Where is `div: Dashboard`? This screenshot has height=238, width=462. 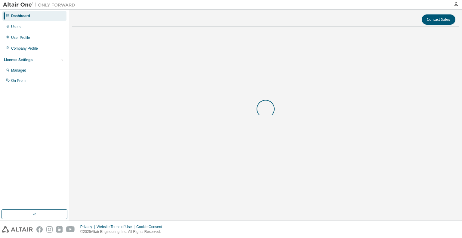
div: Dashboard is located at coordinates (20, 16).